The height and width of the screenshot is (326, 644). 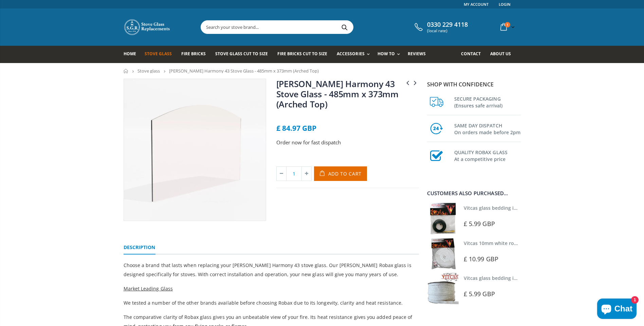 I want to click on h3: QUALITY ROBAX GLASS At a competitive price, so click(x=487, y=155).